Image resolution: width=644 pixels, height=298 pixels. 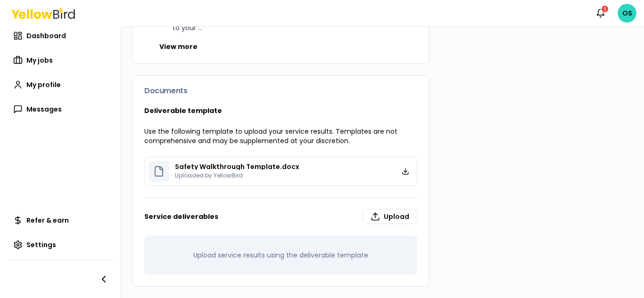 What do you see at coordinates (60, 245) in the screenshot?
I see `a: Settings` at bounding box center [60, 245].